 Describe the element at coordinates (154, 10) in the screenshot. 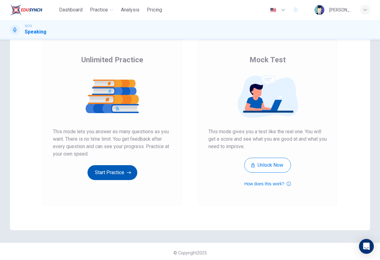

I see `a: Pricing` at that location.